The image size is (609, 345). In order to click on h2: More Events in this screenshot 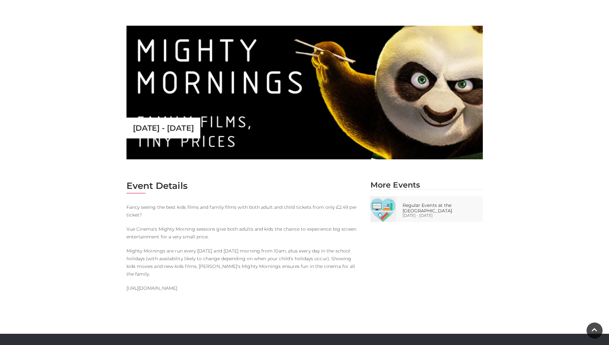, I will do `click(427, 185)`.